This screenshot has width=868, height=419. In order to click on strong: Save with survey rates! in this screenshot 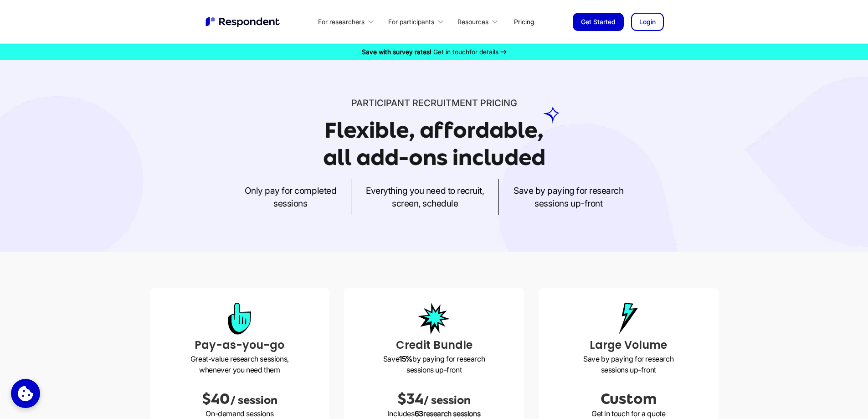, I will do `click(396, 51)`.